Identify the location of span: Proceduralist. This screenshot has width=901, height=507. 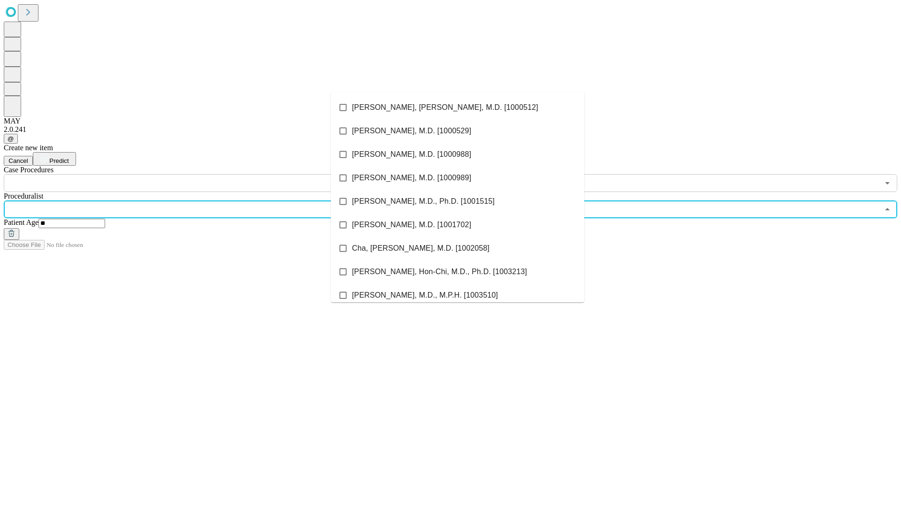
(23, 196).